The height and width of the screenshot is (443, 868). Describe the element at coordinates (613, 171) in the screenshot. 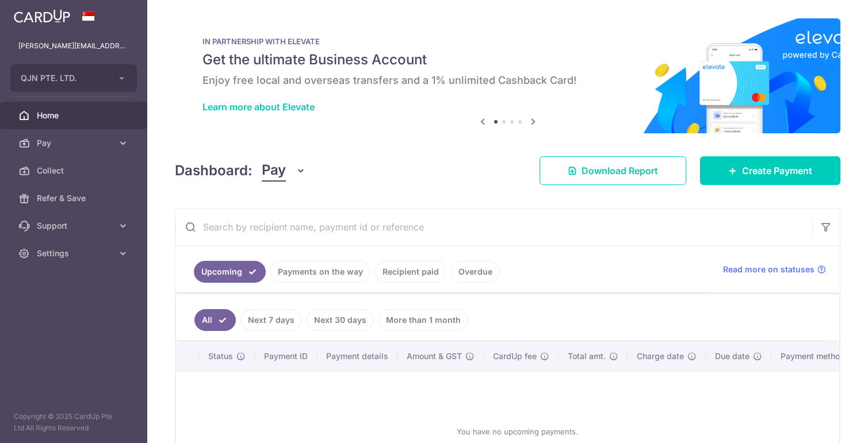

I see `a: Download Report` at that location.